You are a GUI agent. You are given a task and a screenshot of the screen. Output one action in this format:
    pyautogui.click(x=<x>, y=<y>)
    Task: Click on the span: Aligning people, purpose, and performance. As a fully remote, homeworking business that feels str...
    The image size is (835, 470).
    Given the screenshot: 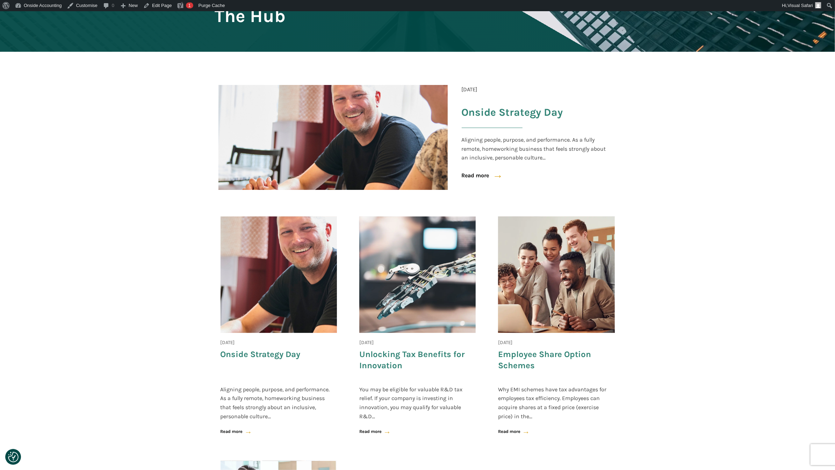 What is the action you would take?
    pyautogui.click(x=536, y=149)
    